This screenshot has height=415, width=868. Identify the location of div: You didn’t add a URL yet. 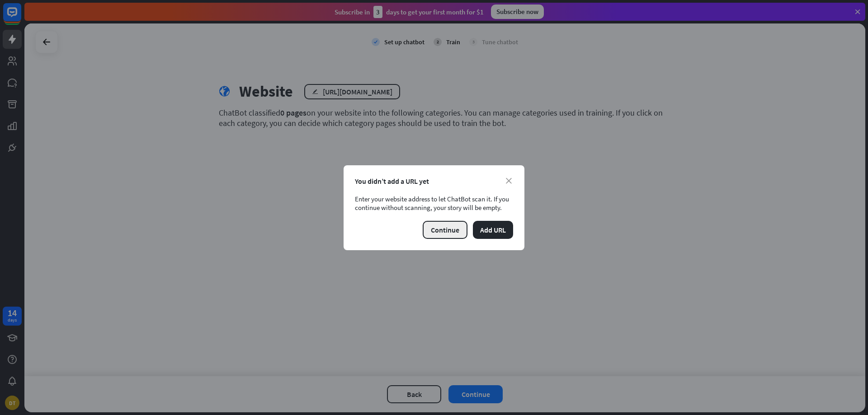
(434, 181).